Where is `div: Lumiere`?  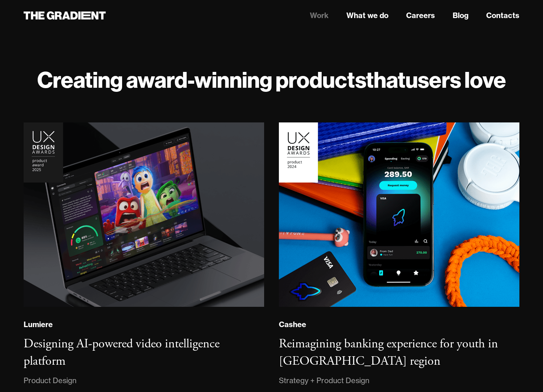
div: Lumiere is located at coordinates (38, 324).